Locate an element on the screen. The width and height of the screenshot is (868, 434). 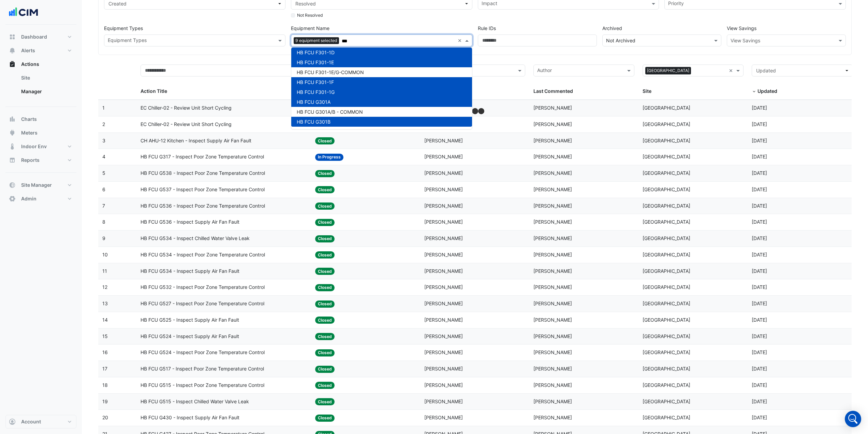
app-icon: Dashboard is located at coordinates (12, 37).